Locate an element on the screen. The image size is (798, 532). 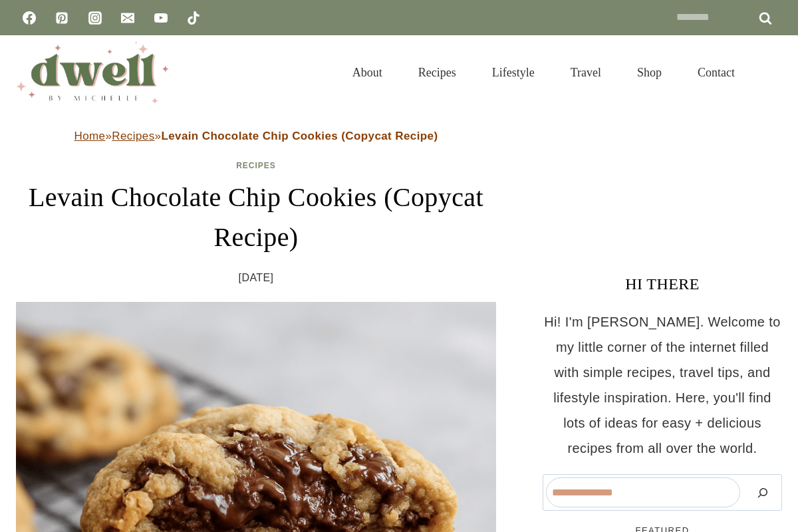
a: About is located at coordinates (367, 72).